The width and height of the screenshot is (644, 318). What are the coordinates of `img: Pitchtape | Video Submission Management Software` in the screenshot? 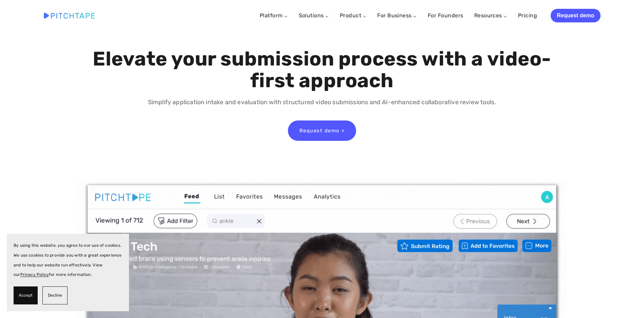 It's located at (69, 15).